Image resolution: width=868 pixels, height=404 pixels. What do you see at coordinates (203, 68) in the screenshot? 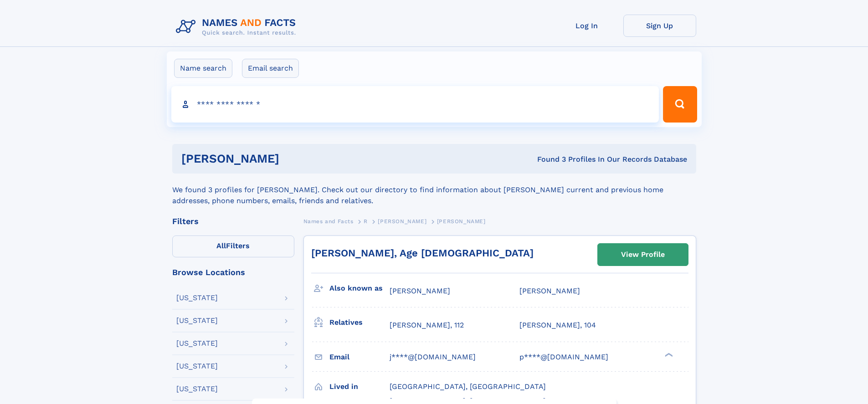
I see `label: Name search` at bounding box center [203, 68].